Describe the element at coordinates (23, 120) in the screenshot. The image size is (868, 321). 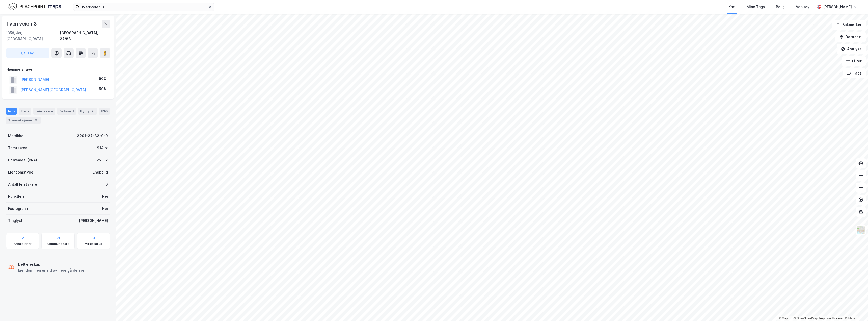
I see `div: Transaksjoner` at that location.